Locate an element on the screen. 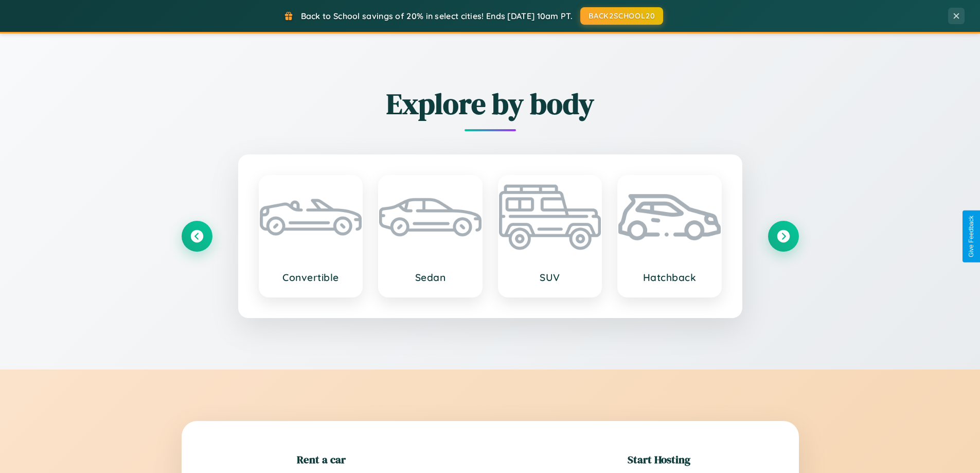 The width and height of the screenshot is (980, 473). div: Give Feedback is located at coordinates (971, 236).